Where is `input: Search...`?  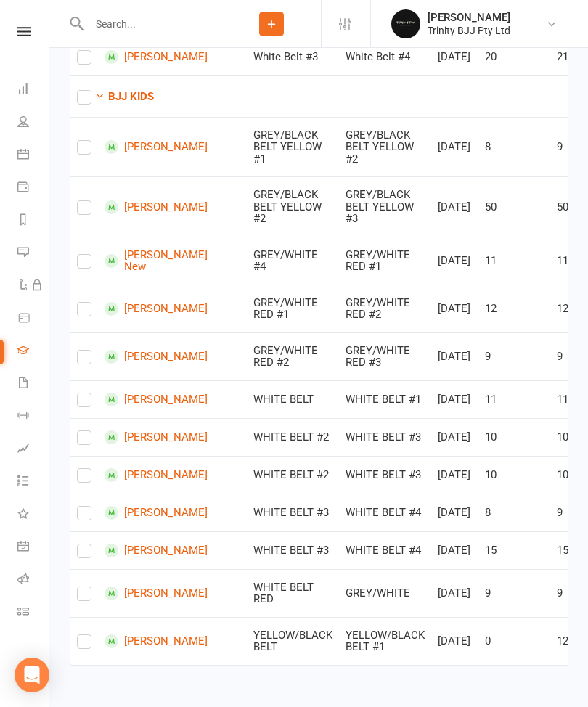
input: Search... is located at coordinates (153, 24).